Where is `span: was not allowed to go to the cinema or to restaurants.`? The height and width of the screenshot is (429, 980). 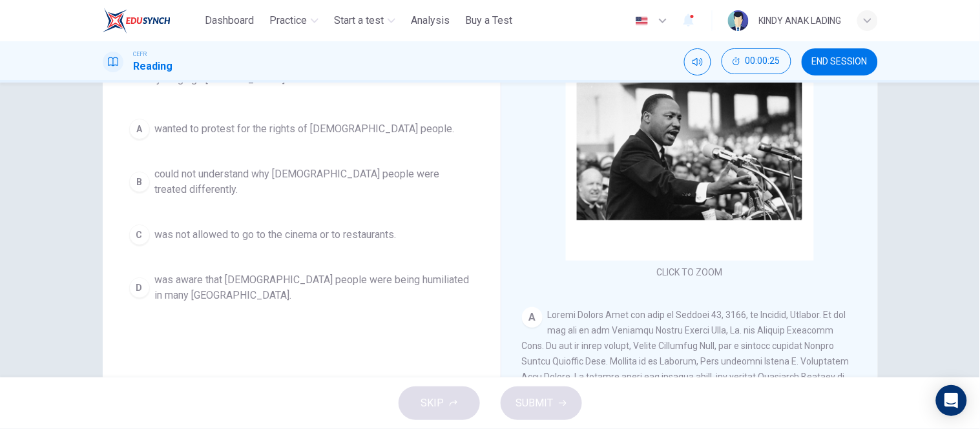
span: was not allowed to go to the cinema or to restaurants. is located at coordinates (276, 235).